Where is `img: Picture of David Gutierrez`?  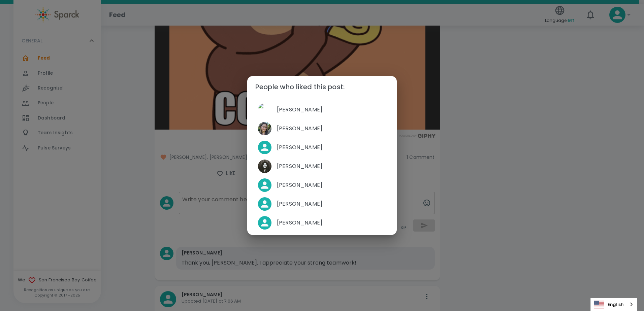
img: Picture of David Gutierrez is located at coordinates (264, 110).